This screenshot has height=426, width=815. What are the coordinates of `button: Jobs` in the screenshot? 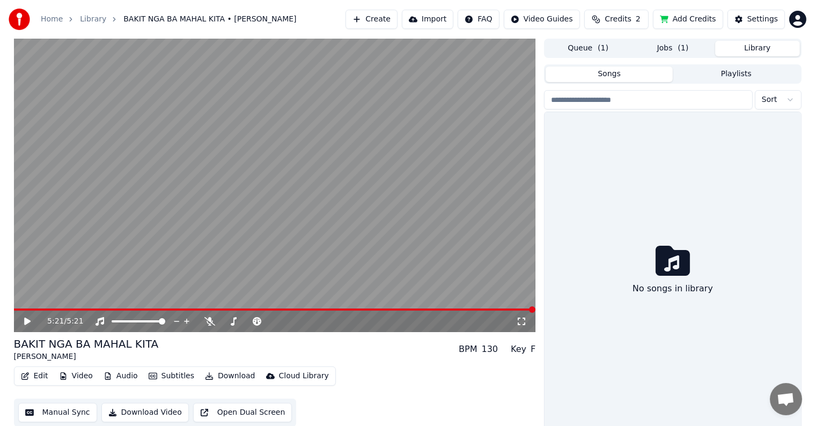 It's located at (673, 48).